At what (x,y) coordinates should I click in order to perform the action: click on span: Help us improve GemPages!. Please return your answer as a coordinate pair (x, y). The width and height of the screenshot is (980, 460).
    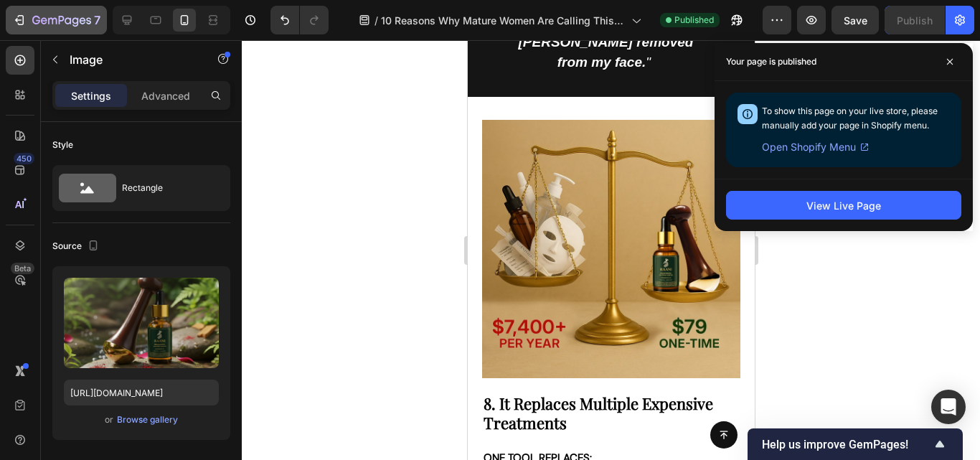
    Looking at the image, I should click on (846, 444).